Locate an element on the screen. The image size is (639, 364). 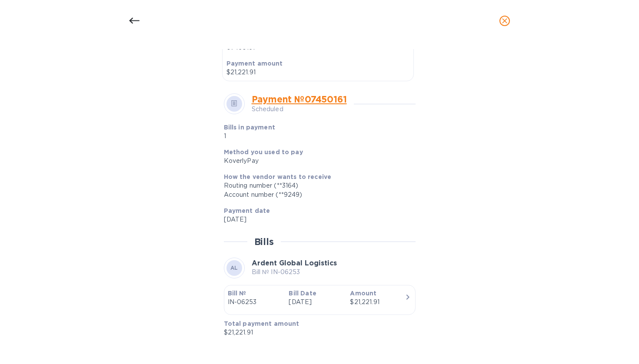
div: Account number (**9249) is located at coordinates (316, 195).